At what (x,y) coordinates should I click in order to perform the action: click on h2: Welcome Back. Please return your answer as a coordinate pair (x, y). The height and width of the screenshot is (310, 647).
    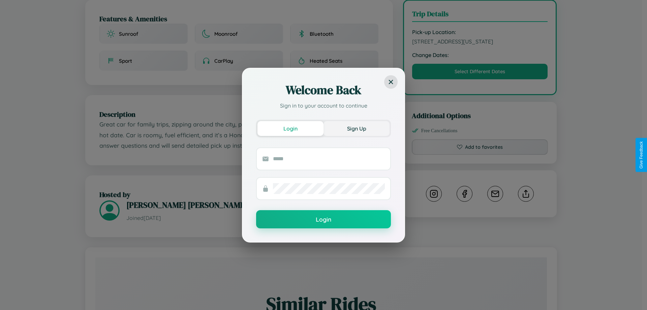
    Looking at the image, I should click on (324, 90).